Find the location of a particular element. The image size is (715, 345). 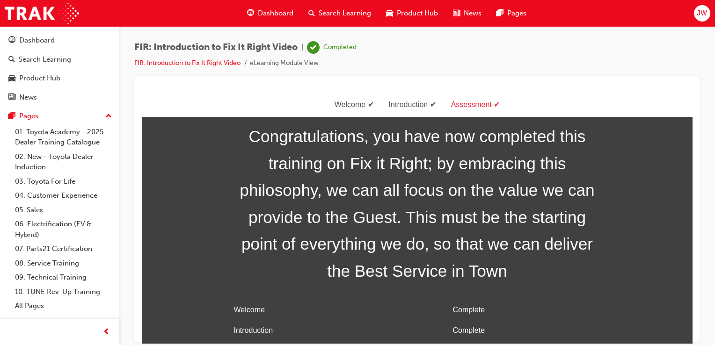

span: Congratulations, you have now completed this training on Fix it Right; by embracing this philosop... is located at coordinates (276, 111).